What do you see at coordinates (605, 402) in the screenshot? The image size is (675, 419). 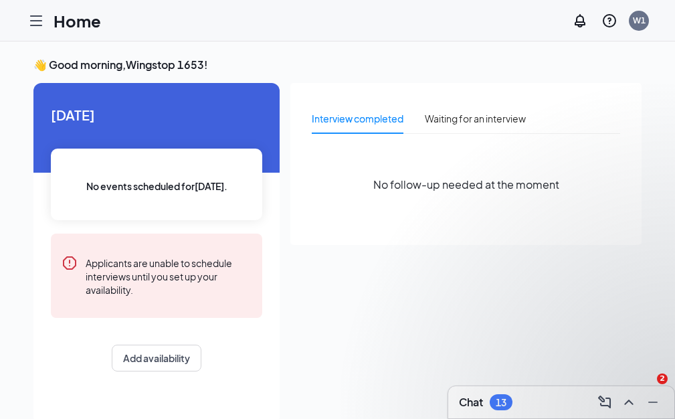 I see `button: ComposeMessage` at bounding box center [605, 402].